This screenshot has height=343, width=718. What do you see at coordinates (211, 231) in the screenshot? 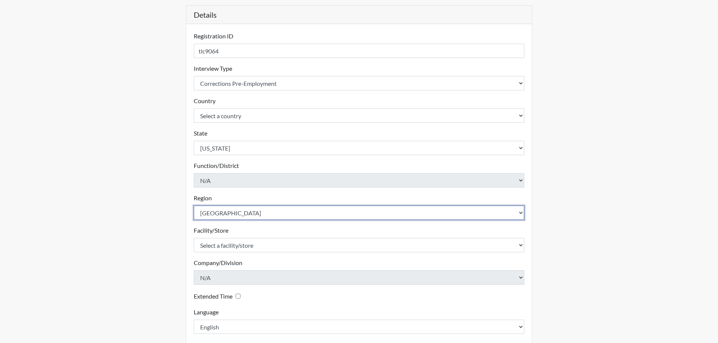
I see `label: Facility/Store` at bounding box center [211, 231].